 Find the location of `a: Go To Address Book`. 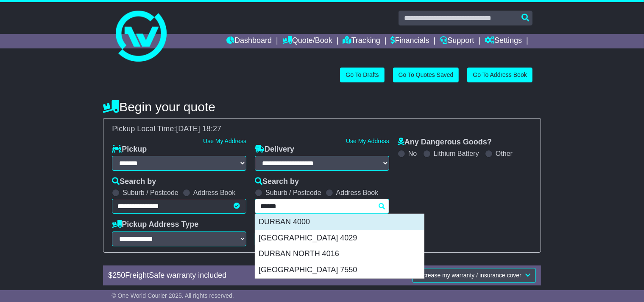

a: Go To Address Book is located at coordinates (499, 75).